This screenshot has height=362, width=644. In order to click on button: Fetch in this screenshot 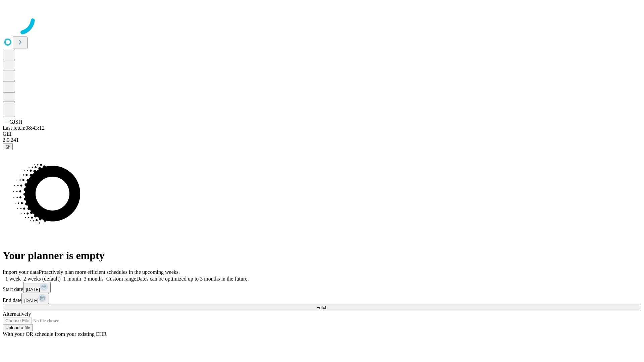, I will do `click(322, 307)`.